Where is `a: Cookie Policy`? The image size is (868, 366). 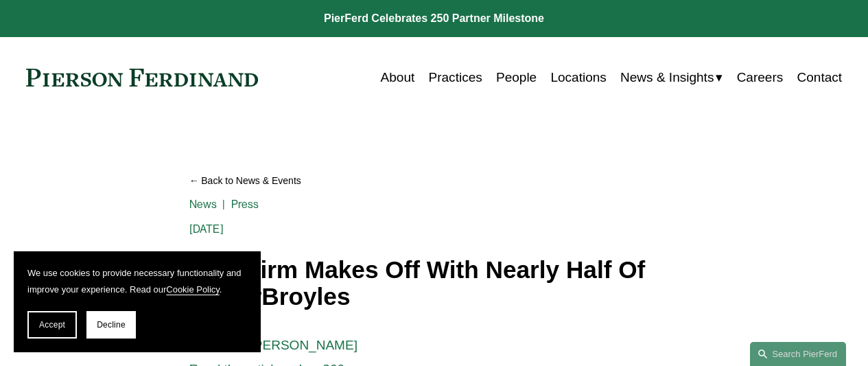 a: Cookie Policy is located at coordinates (193, 289).